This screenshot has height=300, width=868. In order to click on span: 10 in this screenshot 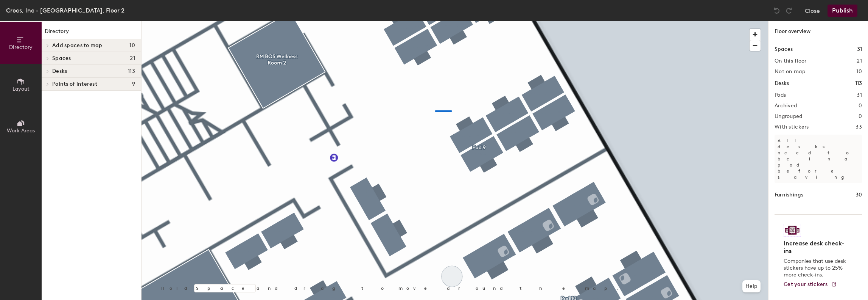, I will do `click(132, 46)`.